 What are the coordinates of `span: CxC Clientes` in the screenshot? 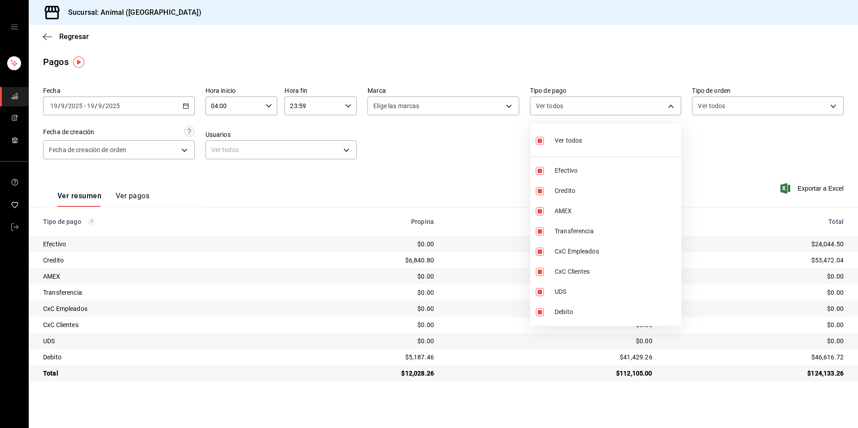 It's located at (616, 271).